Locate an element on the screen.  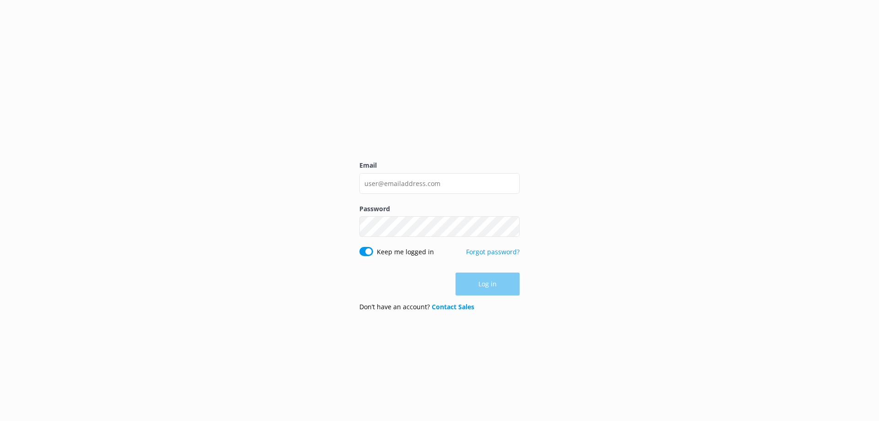
input: user@emailaddress.com is located at coordinates (439, 183).